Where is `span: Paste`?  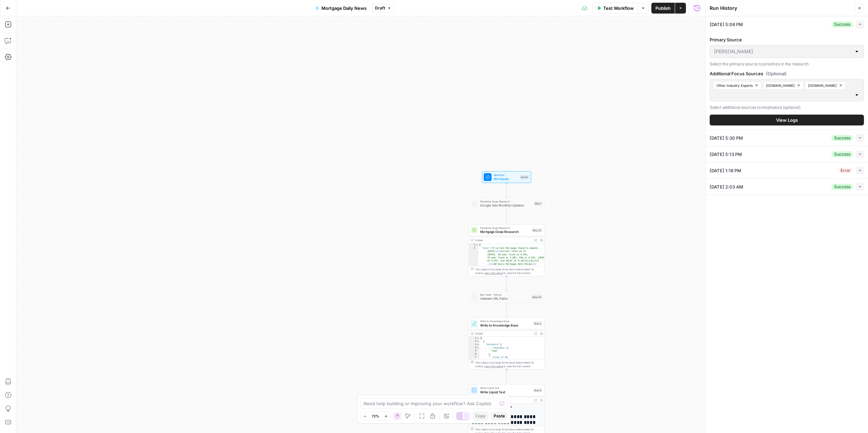
span: Paste is located at coordinates (499, 416).